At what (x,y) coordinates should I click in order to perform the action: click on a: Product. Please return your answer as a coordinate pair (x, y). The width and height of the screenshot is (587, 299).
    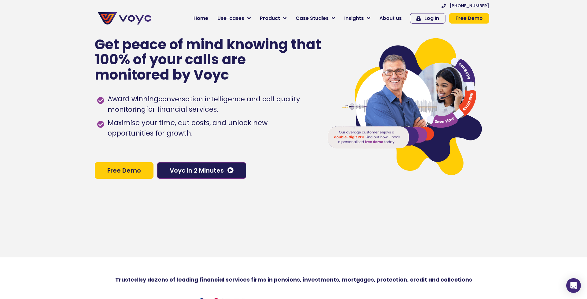
    Looking at the image, I should click on (273, 18).